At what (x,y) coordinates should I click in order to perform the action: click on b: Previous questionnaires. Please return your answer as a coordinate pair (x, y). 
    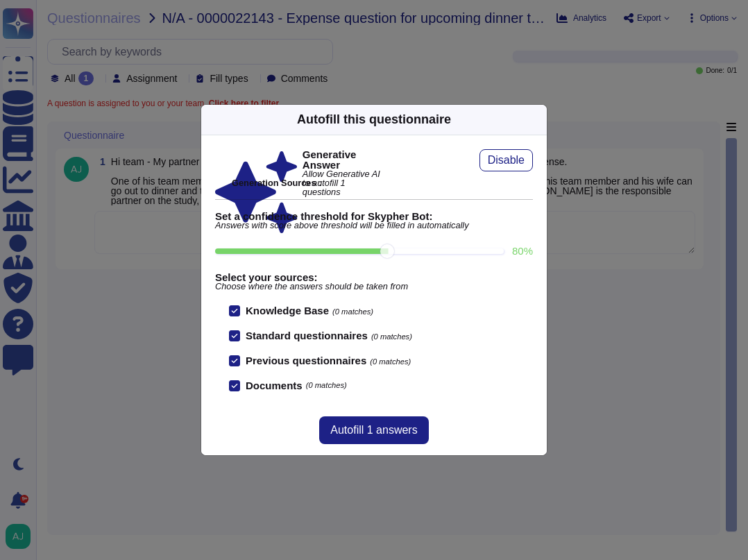
    Looking at the image, I should click on (306, 360).